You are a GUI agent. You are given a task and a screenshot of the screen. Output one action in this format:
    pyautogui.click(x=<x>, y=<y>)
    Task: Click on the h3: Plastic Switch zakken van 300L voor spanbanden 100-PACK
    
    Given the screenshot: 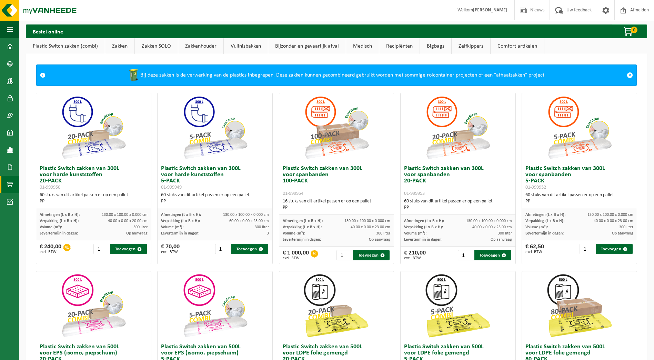 What is the action you would take?
    pyautogui.click(x=336, y=181)
    